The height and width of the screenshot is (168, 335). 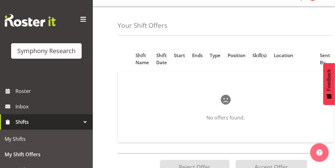 I want to click on button: Feedback - Show survey, so click(x=329, y=84).